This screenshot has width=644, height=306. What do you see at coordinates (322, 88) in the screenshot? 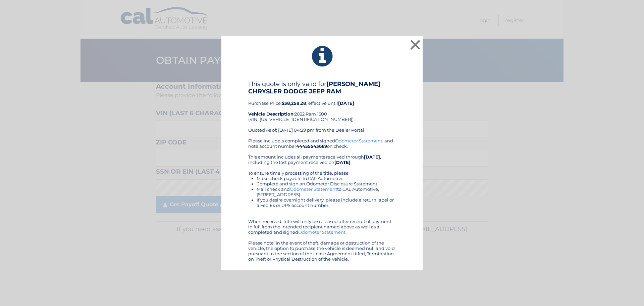
I see `h4: This quote is only valid for` at bounding box center [322, 88].